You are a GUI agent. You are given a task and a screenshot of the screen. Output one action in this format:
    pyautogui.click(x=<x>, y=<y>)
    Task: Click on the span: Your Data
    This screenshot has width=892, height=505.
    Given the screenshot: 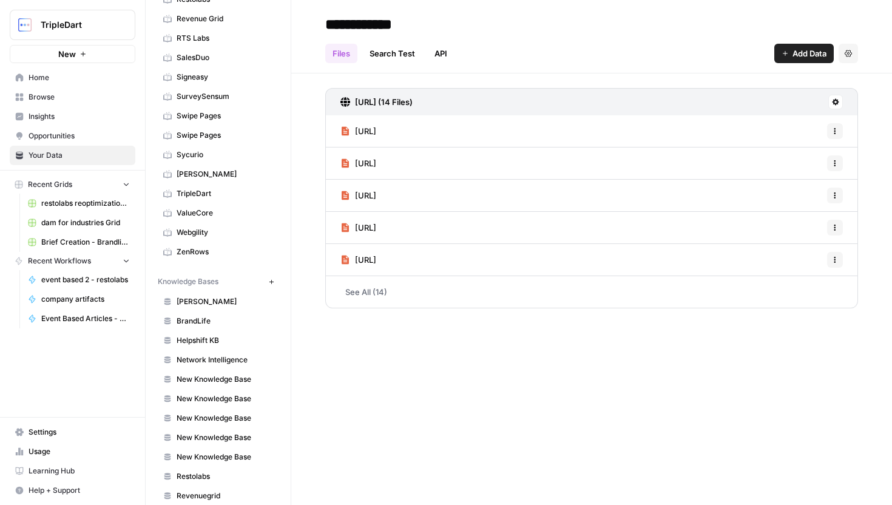 What is the action you would take?
    pyautogui.click(x=79, y=155)
    